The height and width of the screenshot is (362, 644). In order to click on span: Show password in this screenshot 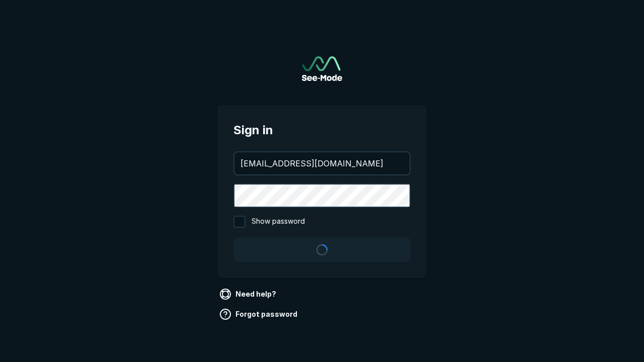, I will do `click(278, 222)`.